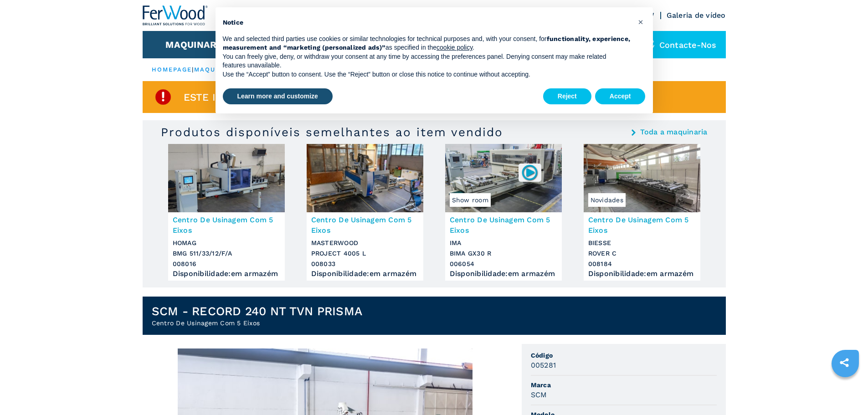  Describe the element at coordinates (218, 69) in the screenshot. I see `a: maquinaria` at that location.